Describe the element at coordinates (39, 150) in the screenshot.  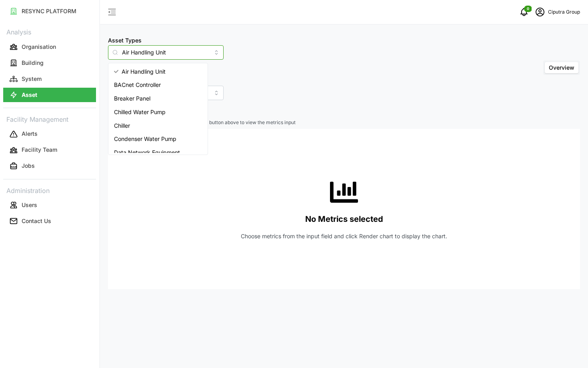
I see `p: Facility Team` at that location.